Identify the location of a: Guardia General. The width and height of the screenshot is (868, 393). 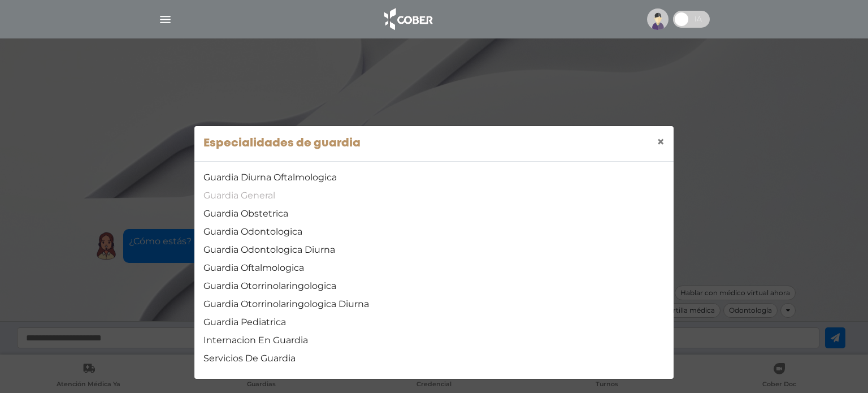
(434, 196).